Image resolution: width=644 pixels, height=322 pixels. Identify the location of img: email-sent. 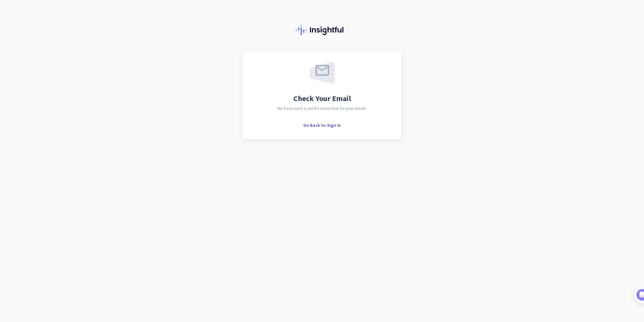
(322, 72).